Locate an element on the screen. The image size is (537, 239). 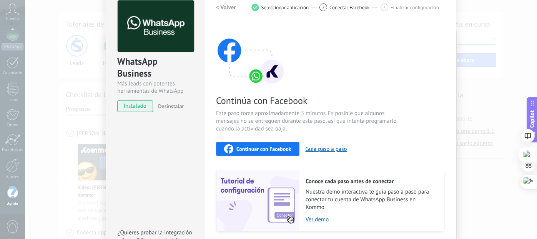
span: Copilot is located at coordinates (532, 119).